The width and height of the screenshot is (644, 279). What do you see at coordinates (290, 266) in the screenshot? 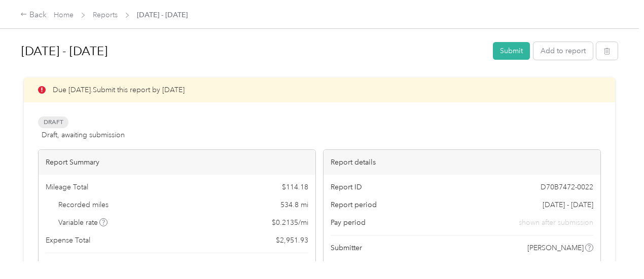
I see `span: $ 3,066.11` at bounding box center [290, 266].